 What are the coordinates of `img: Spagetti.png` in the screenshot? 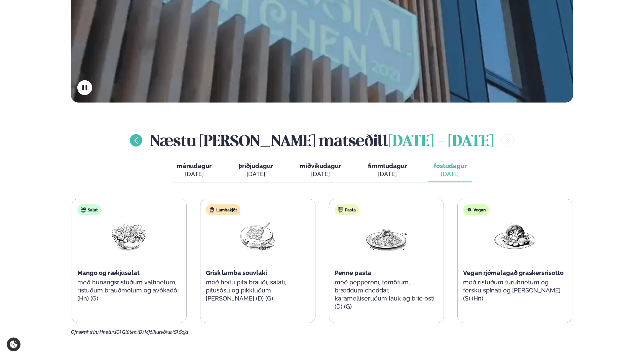 It's located at (387, 236).